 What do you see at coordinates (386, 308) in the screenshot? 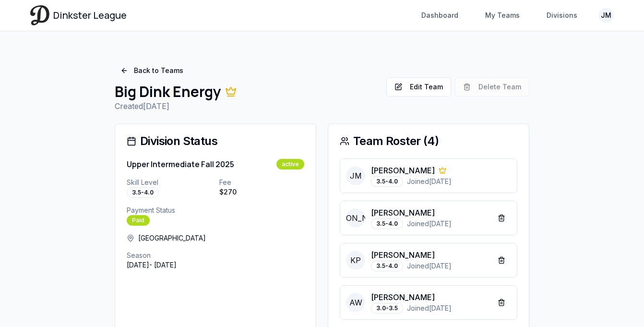
I see `div: 3.0-3.5` at bounding box center [386, 308].